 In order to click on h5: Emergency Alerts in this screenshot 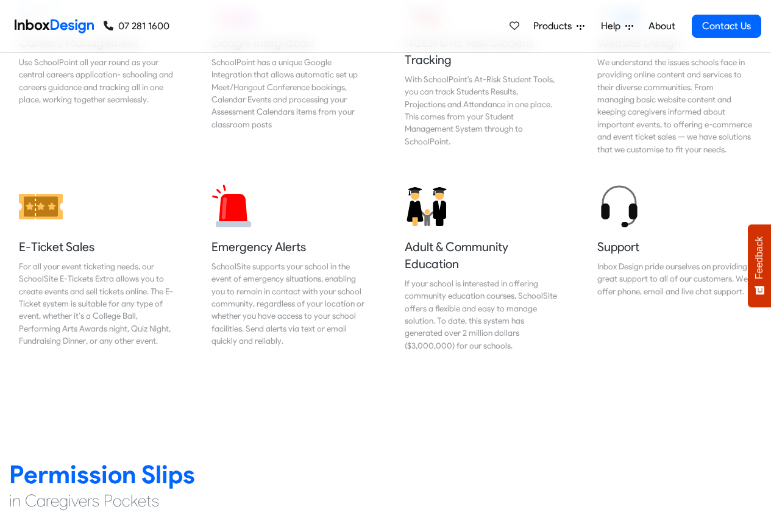, I will do `click(289, 247)`.